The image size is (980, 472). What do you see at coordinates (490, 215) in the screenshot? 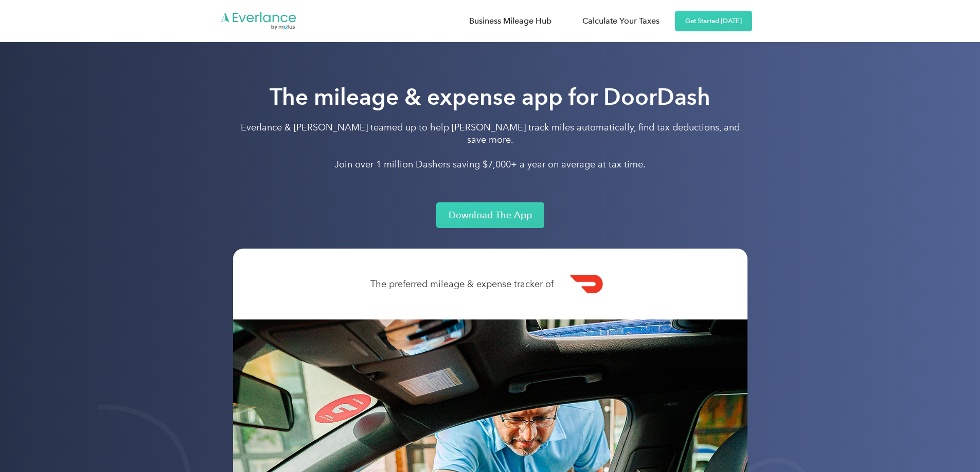
I see `a: Download The App` at bounding box center [490, 215].